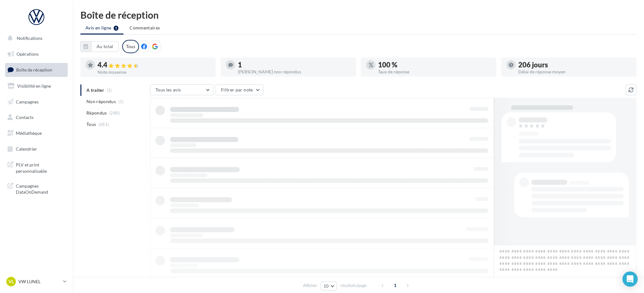  What do you see at coordinates (36, 54) in the screenshot?
I see `a: Opérations` at bounding box center [36, 54].